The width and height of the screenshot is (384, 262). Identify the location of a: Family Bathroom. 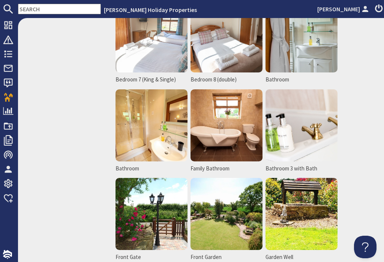
(227, 132).